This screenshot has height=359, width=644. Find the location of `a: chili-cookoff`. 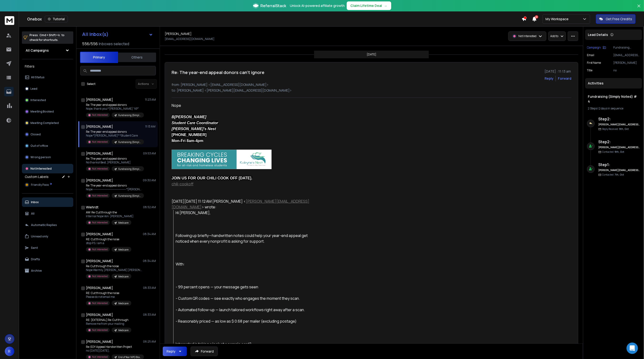

a: chili-cookoff is located at coordinates (183, 184).